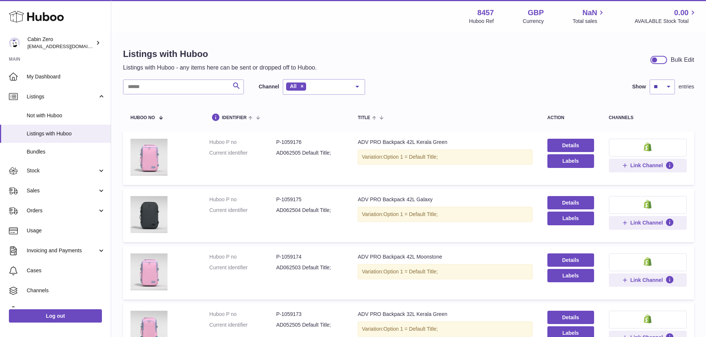 The height and width of the screenshot is (337, 706). What do you see at coordinates (149, 157) in the screenshot?
I see `img: ADV PRO Backpack 42L Kerala Green` at bounding box center [149, 157].